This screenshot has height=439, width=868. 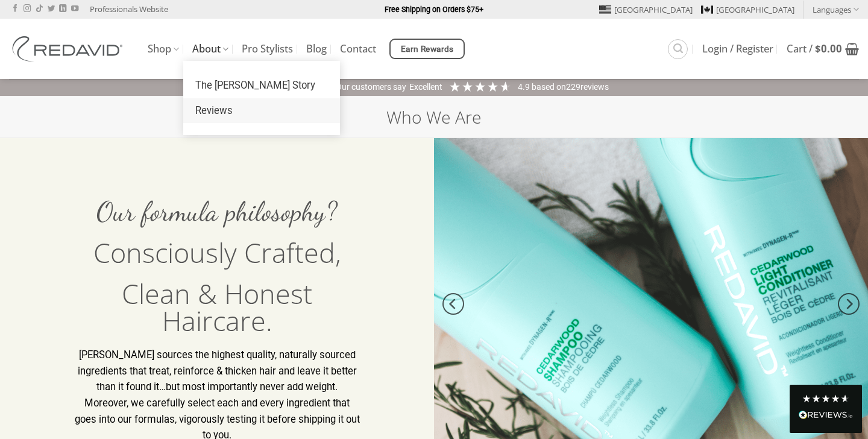 What do you see at coordinates (358, 49) in the screenshot?
I see `a: Contact` at bounding box center [358, 49].